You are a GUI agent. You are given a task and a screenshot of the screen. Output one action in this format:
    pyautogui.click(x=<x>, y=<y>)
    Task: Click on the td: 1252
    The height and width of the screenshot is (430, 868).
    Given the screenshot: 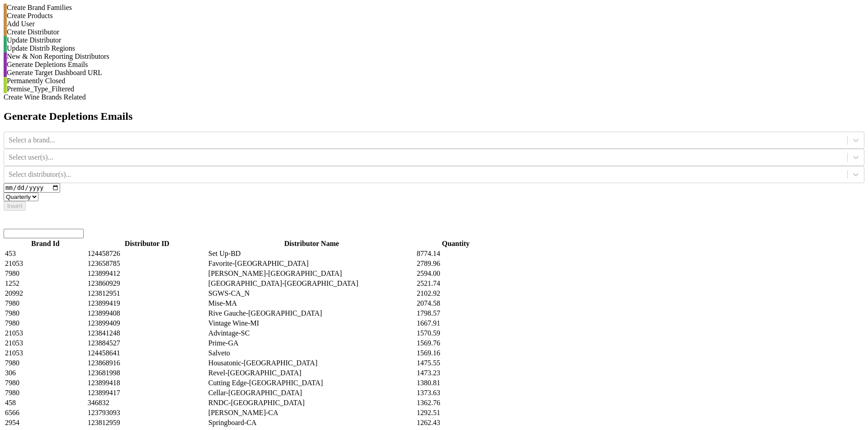 What is the action you would take?
    pyautogui.click(x=45, y=283)
    